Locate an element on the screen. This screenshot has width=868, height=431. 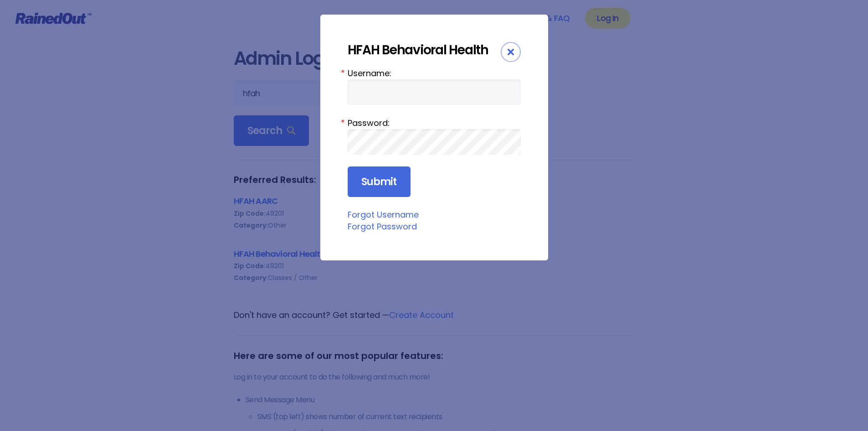
div: Close is located at coordinates (511, 52).